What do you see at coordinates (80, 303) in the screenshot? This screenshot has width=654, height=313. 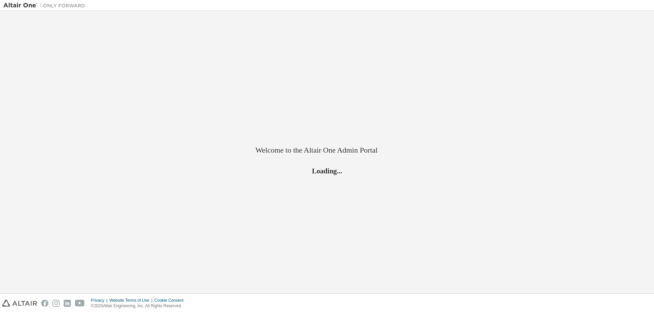 I see `img: youtube.svg` at bounding box center [80, 303].